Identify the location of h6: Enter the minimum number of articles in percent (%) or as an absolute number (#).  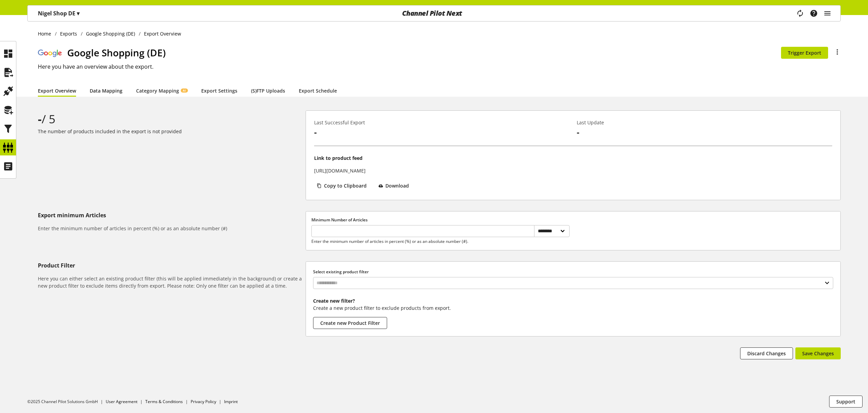
(170, 228).